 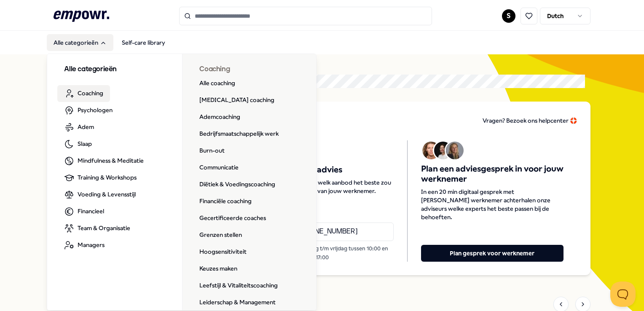 What do you see at coordinates (84, 211) in the screenshot?
I see `a: Financieel` at bounding box center [84, 211].